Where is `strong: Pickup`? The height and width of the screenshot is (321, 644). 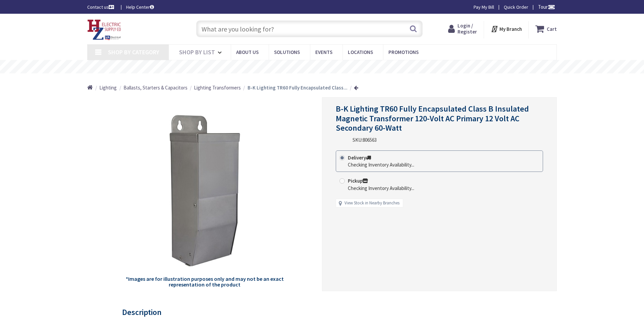
strong: Pickup is located at coordinates (358, 181).